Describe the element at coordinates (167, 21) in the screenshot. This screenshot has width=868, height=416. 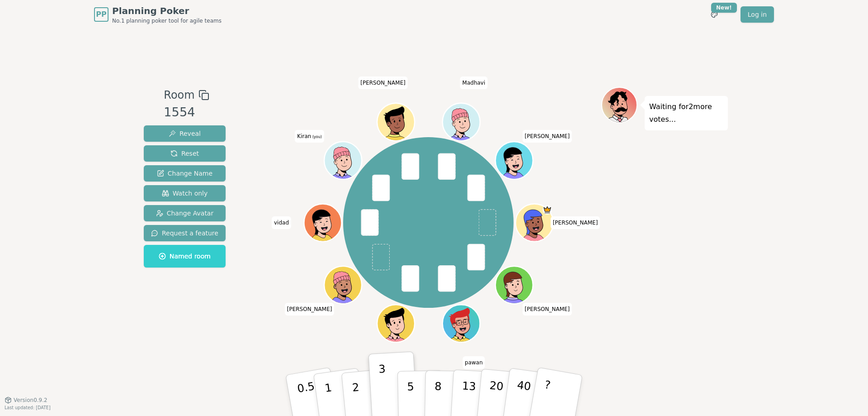
I see `span: No.1 planning poker tool for agile teams` at that location.